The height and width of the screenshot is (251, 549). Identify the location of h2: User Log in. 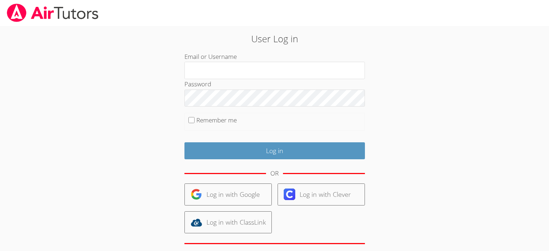
(274, 39).